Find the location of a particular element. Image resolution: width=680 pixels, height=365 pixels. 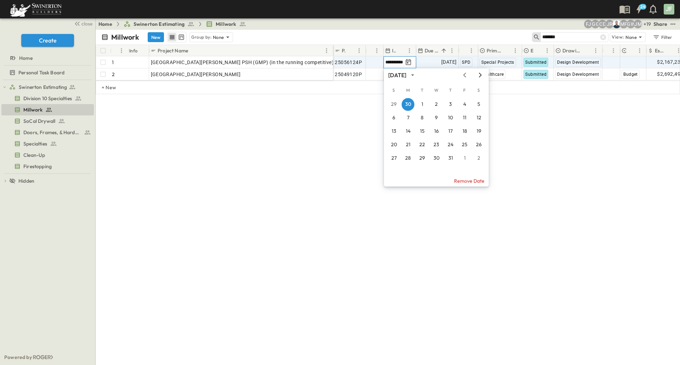

button: 7 is located at coordinates (408, 118).